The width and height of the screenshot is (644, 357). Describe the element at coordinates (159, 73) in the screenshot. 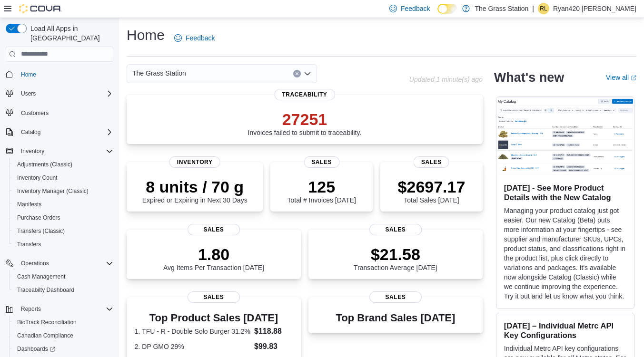

I see `span: The Grass Station` at that location.